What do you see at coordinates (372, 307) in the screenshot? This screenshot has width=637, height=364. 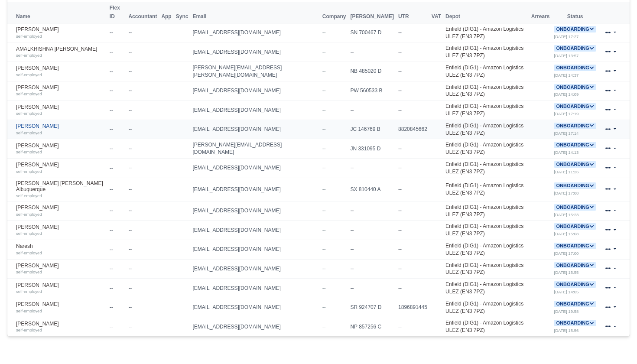 I see `td: SR 924707 D` at bounding box center [372, 307].